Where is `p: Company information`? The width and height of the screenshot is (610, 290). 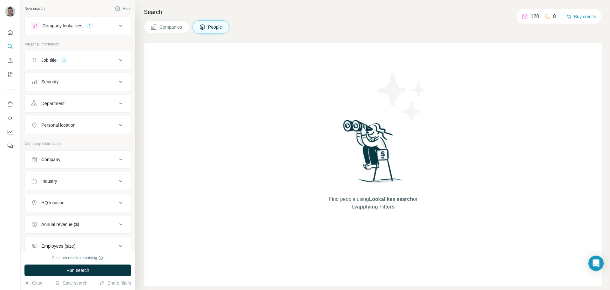
p: Company information is located at coordinates (78, 143).